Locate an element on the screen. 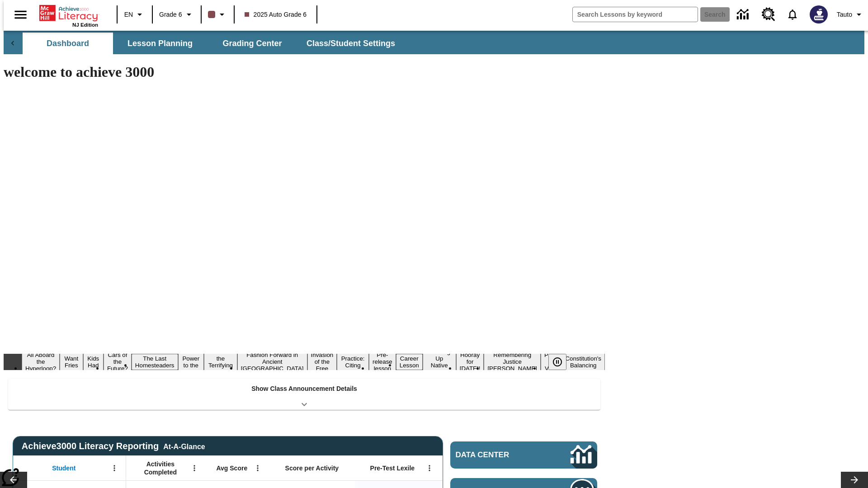 The width and height of the screenshot is (868, 488). button: Pause is located at coordinates (557, 362).